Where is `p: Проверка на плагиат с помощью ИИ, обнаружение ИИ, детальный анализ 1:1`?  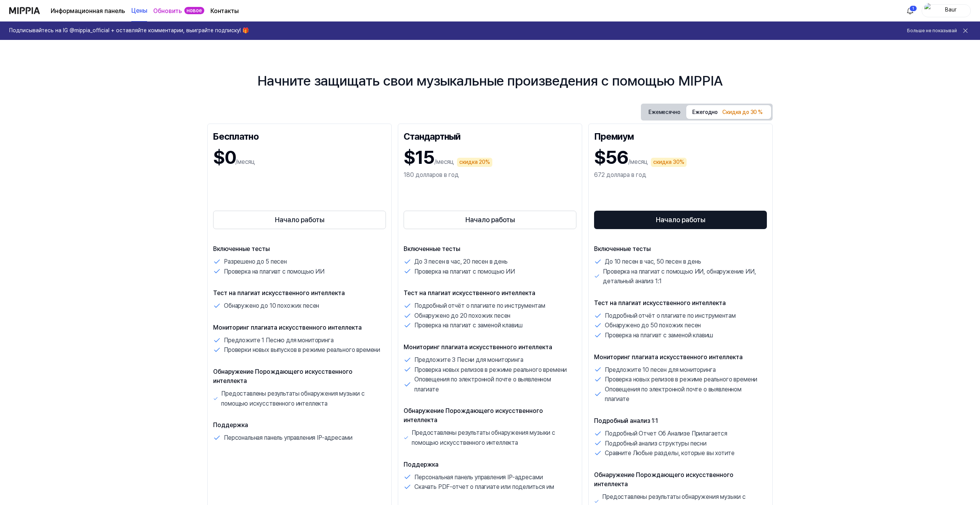
p: Проверка на плагиат с помощью ИИ, обнаружение ИИ, детальный анализ 1:1 is located at coordinates (685, 276).